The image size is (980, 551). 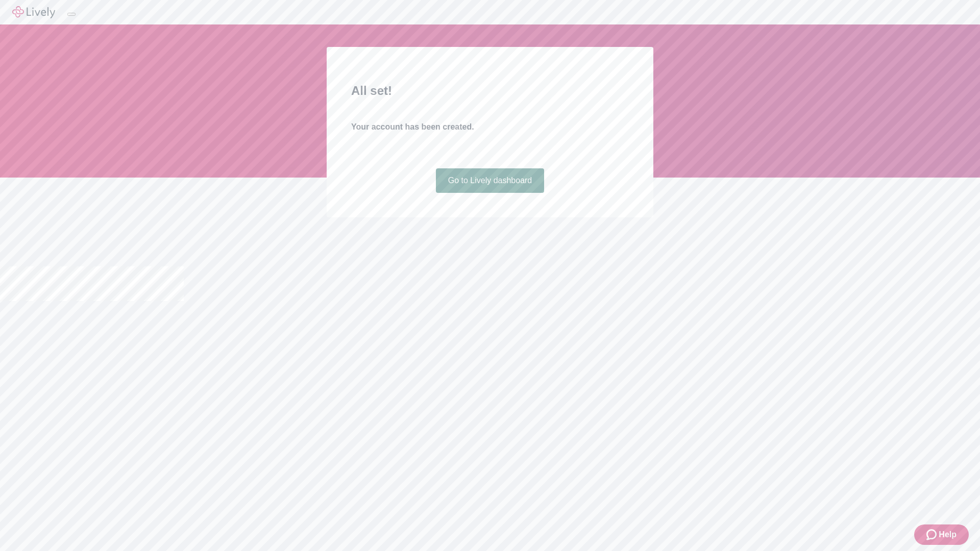 I want to click on h4: Your account has been created., so click(x=490, y=126).